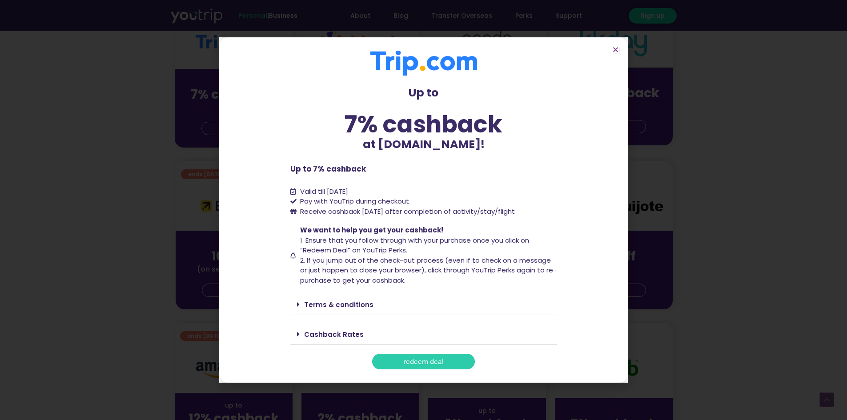 This screenshot has width=847, height=420. What do you see at coordinates (354, 201) in the screenshot?
I see `span: Pay with YouTrip during checkout` at bounding box center [354, 201].